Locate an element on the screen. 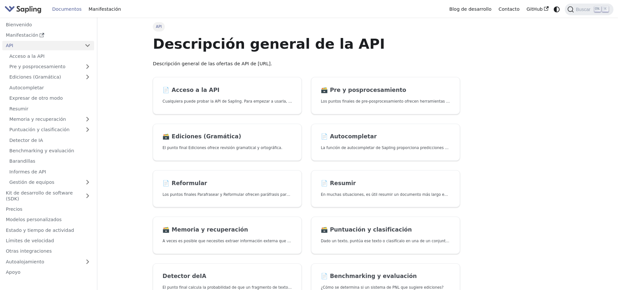  h2: Expresar de otro modo is located at coordinates (227, 183).